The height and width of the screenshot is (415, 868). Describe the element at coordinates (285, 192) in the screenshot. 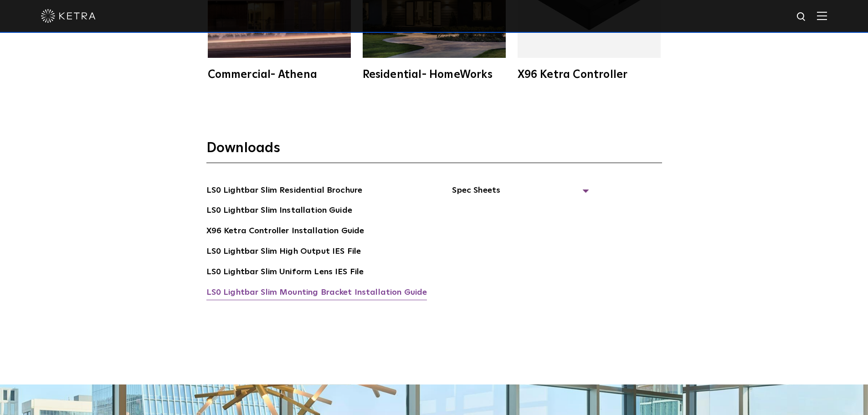

I see `a: LS0 Lightbar Slim Residential Brochure` at that location.